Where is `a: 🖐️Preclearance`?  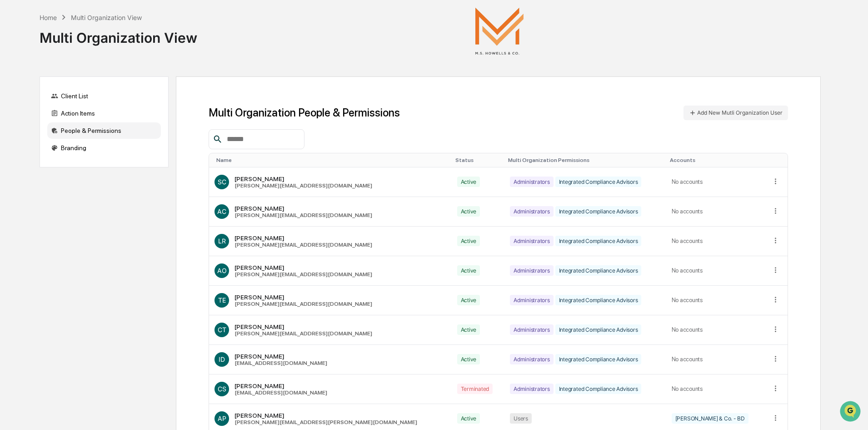 a: 🖐️Preclearance is located at coordinates (34, 119).